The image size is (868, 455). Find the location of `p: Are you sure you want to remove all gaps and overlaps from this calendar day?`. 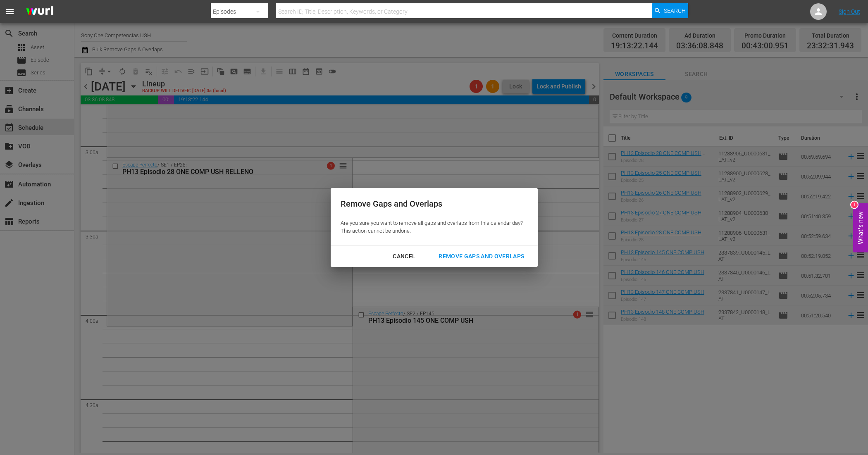

p: Are you sure you want to remove all gaps and overlaps from this calendar day? is located at coordinates (432, 223).